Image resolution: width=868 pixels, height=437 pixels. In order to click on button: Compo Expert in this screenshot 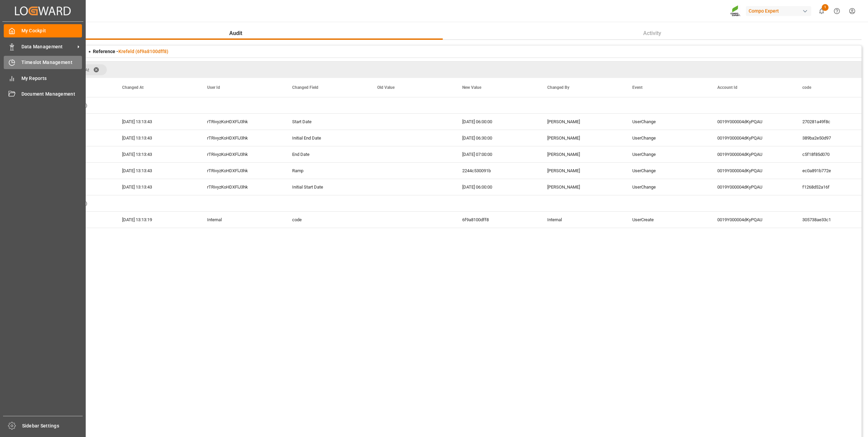, I will do `click(780, 11)`.